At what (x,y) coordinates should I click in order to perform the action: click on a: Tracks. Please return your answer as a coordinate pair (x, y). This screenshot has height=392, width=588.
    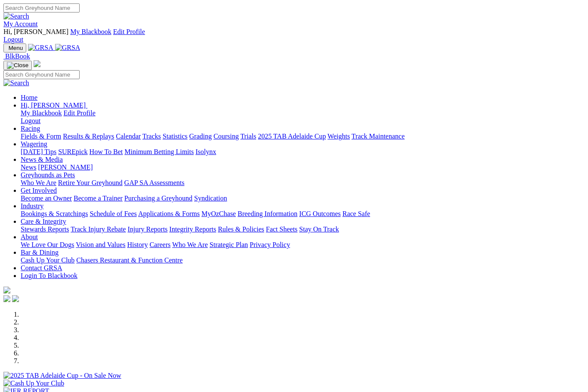
    Looking at the image, I should click on (152, 136).